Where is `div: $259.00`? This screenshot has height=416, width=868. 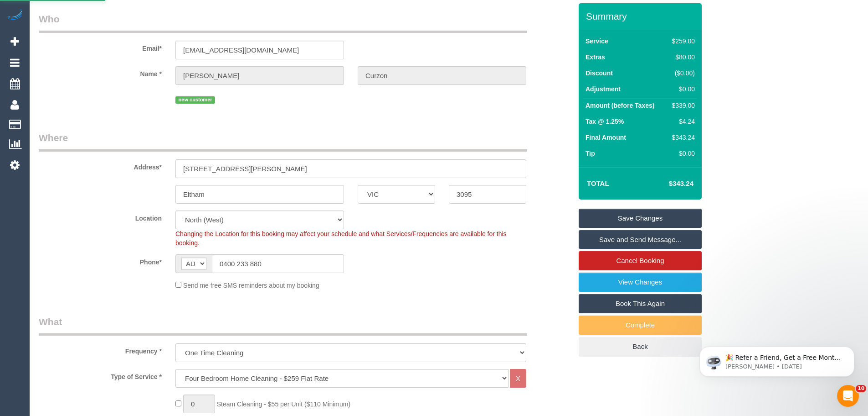 div: $259.00 is located at coordinates (682, 41).